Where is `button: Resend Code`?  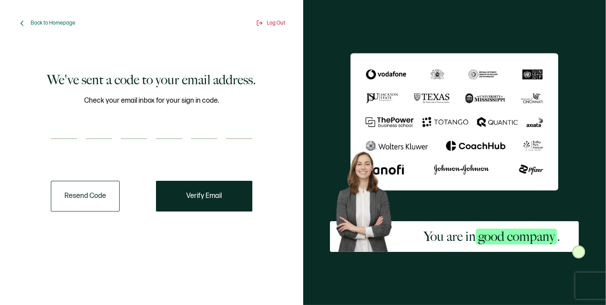
button: Resend Code is located at coordinates (85, 196).